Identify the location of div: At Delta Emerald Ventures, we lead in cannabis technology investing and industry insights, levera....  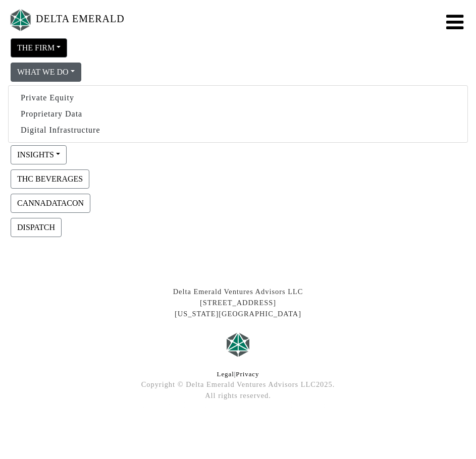
(239, 405).